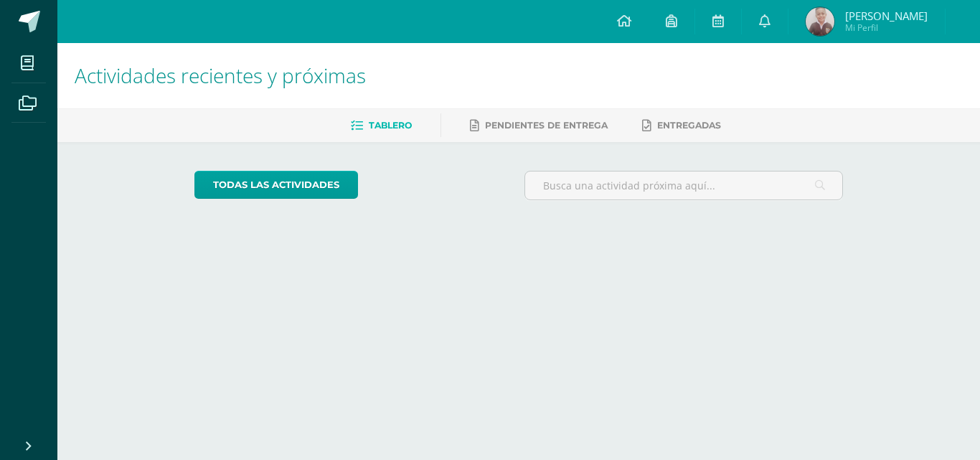  Describe the element at coordinates (688, 125) in the screenshot. I see `span: Entregadas` at that location.